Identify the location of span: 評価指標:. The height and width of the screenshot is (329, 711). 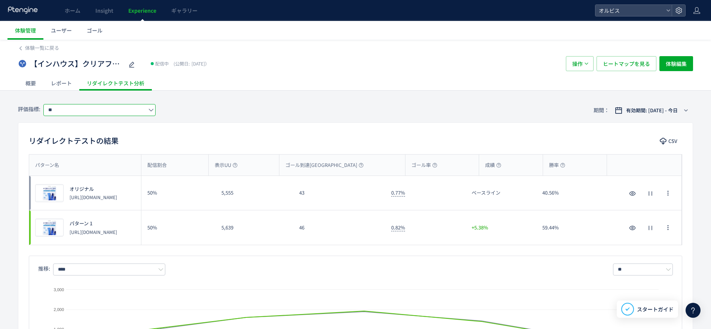
(29, 109).